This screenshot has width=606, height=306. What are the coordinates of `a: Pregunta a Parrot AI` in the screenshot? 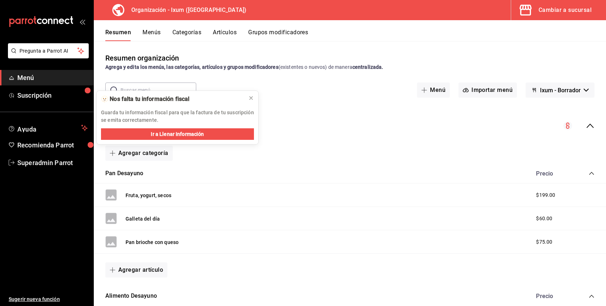 It's located at (47, 56).